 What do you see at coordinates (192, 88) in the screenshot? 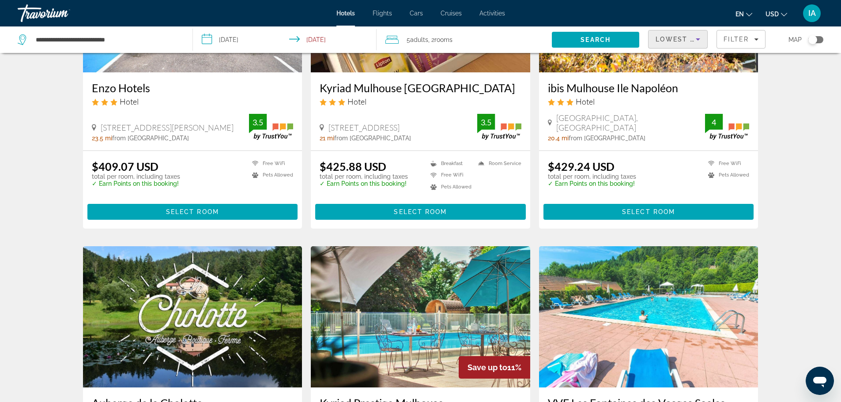
I see `a: Enzo Hotels` at bounding box center [192, 88].